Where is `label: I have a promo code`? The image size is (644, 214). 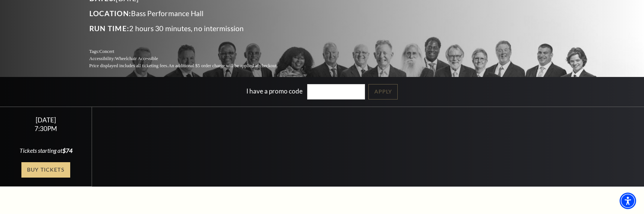 label: I have a promo code is located at coordinates (274, 91).